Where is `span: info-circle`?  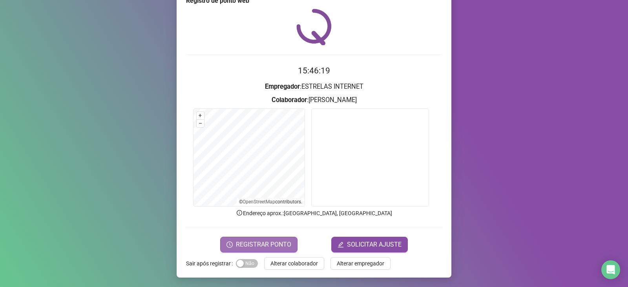 span: info-circle is located at coordinates (239, 213).